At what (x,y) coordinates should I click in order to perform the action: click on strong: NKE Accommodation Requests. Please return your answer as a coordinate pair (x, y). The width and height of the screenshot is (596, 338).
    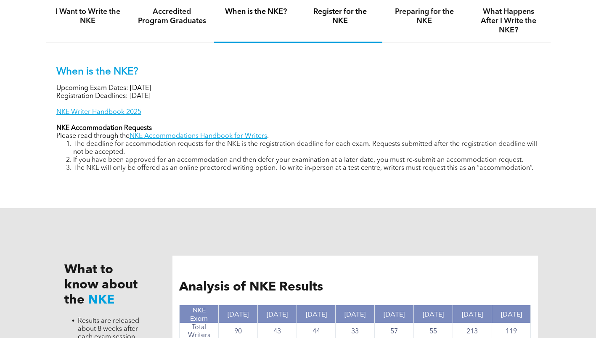
    Looking at the image, I should click on (104, 128).